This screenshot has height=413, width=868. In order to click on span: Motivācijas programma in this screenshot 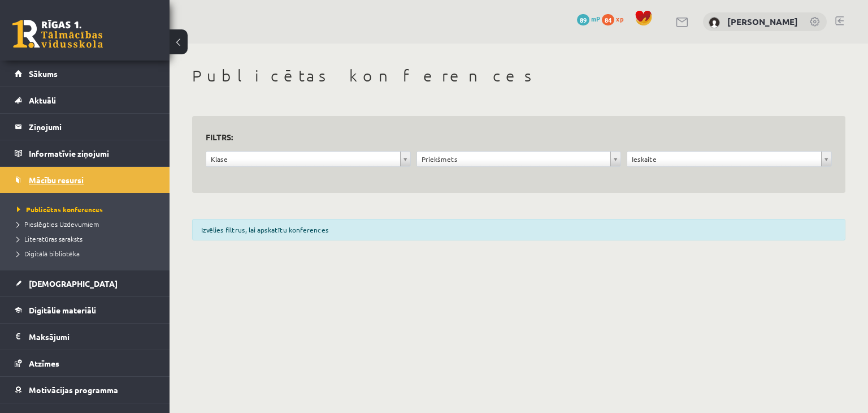, I will do `click(73, 390)`.